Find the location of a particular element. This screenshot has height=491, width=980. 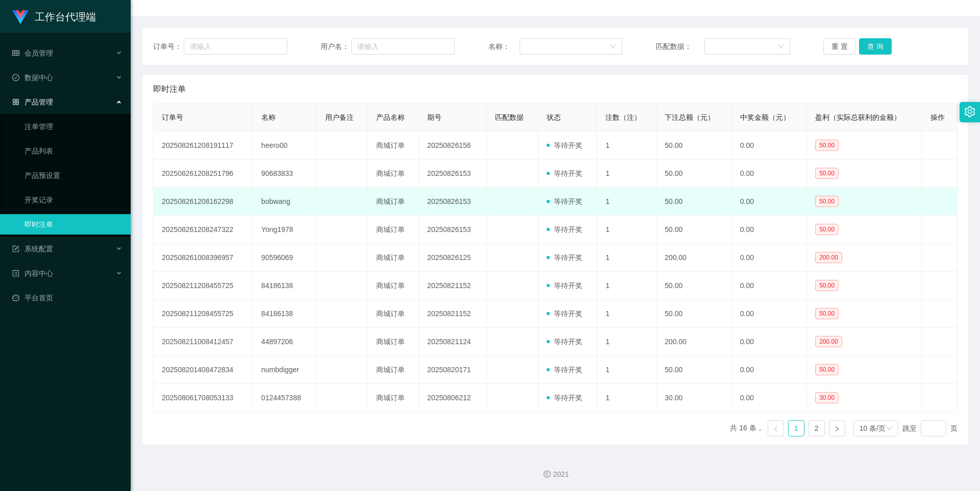

span: 盈利（实际总获利的金额） is located at coordinates (858, 118).